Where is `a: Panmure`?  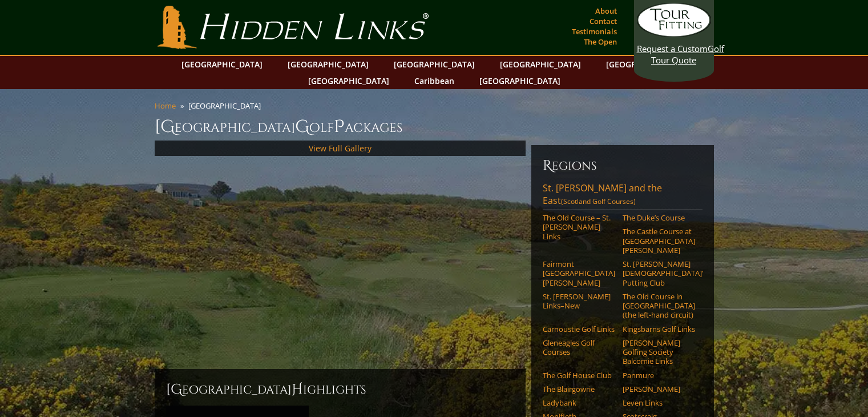
a: Panmure is located at coordinates (659, 375).